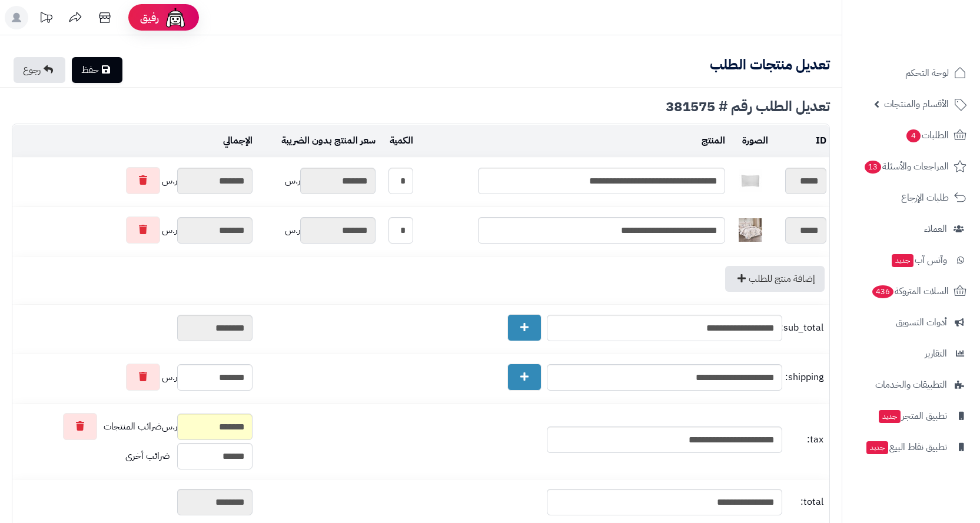 The height and width of the screenshot is (523, 980). What do you see at coordinates (912, 447) in the screenshot?
I see `a: تطبيق نقاط البيعجديد` at bounding box center [912, 447].